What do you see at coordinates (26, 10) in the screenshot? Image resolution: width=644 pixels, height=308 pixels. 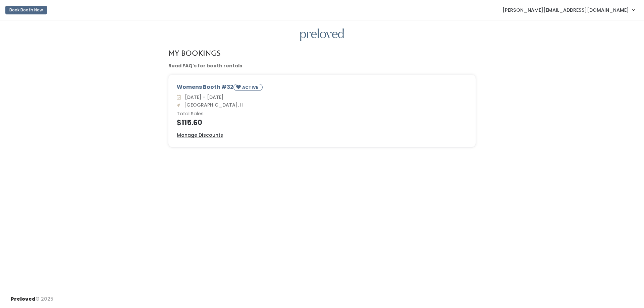 I see `button: Book Booth Now` at bounding box center [26, 10].